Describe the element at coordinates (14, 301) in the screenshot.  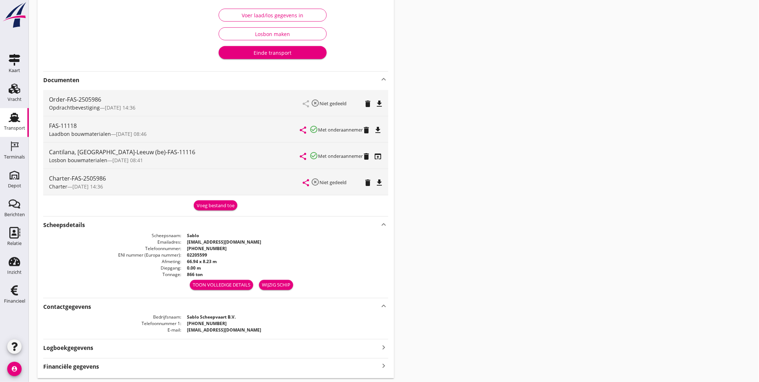
I see `div: Financieel` at that location.